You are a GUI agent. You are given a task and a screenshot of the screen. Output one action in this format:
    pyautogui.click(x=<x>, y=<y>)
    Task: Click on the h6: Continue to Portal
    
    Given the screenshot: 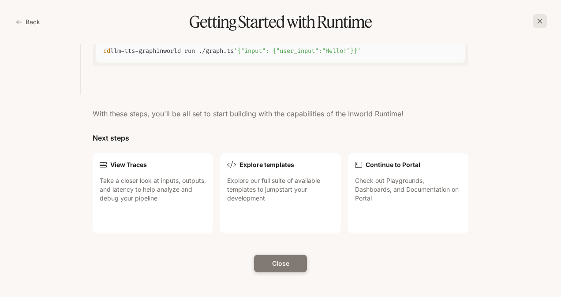 What is the action you would take?
    pyautogui.click(x=393, y=165)
    